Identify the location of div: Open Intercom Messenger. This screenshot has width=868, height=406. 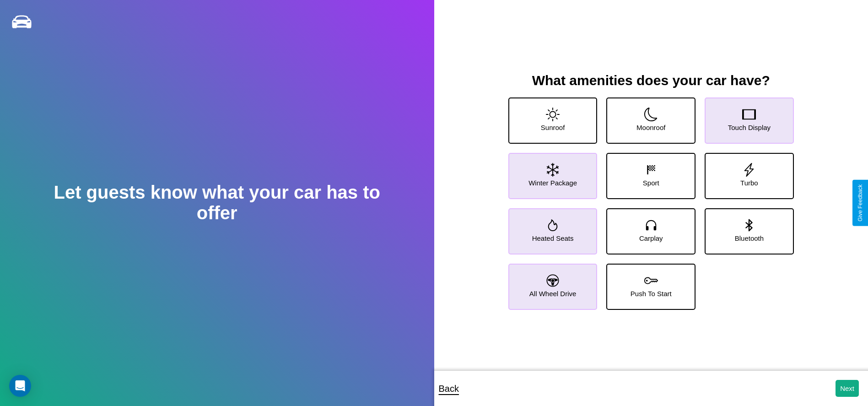
(20, 386).